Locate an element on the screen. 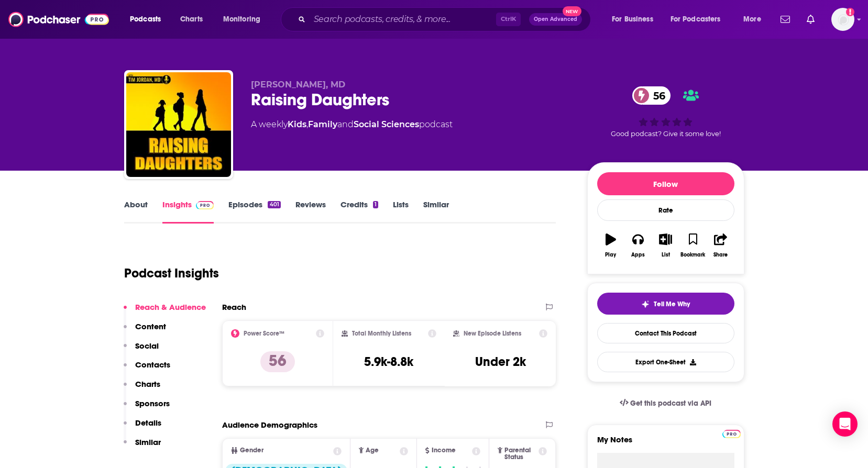 This screenshot has height=468, width=868. div: Apps is located at coordinates (638, 255).